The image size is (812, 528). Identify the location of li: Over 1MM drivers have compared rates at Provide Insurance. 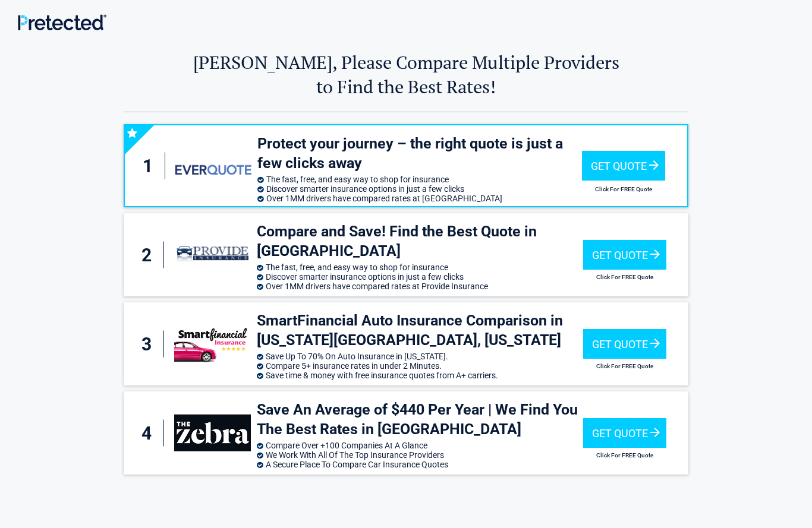
(420, 286).